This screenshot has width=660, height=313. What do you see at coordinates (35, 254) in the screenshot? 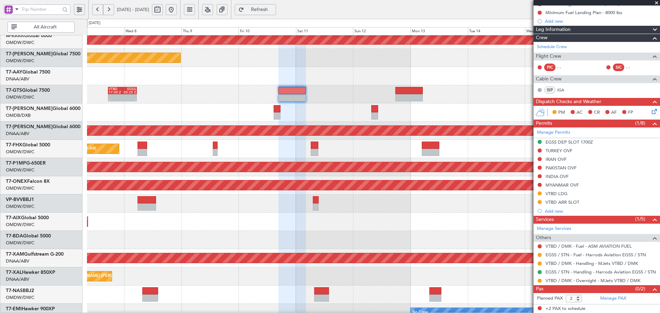
I see `a: T7-XAMGulfstream G-200` at bounding box center [35, 254].